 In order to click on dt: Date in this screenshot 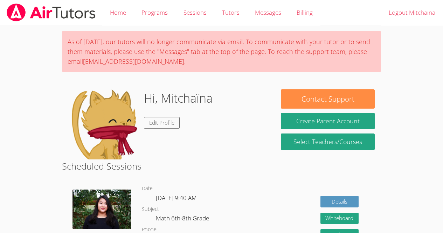, I will do `click(147, 188)`.